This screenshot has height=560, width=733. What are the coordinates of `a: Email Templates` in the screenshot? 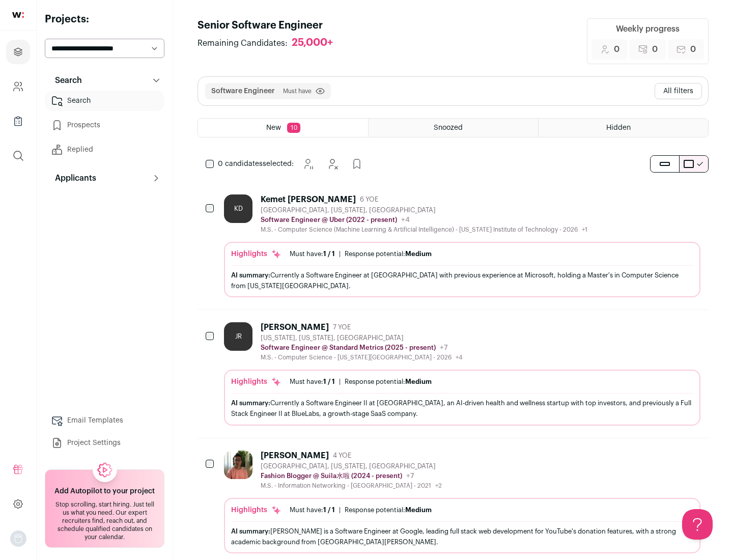 It's located at (105, 420).